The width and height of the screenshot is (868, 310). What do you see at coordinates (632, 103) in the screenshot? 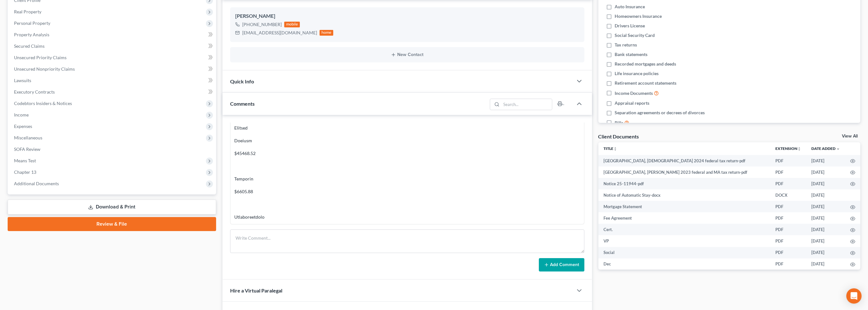
I see `span: Appraisal reports` at bounding box center [632, 103].